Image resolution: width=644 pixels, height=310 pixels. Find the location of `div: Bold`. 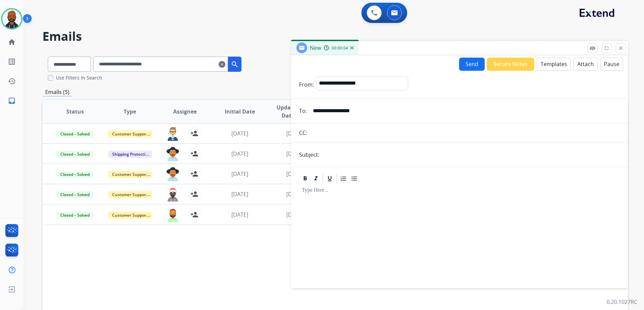

div: Bold is located at coordinates (305, 179).